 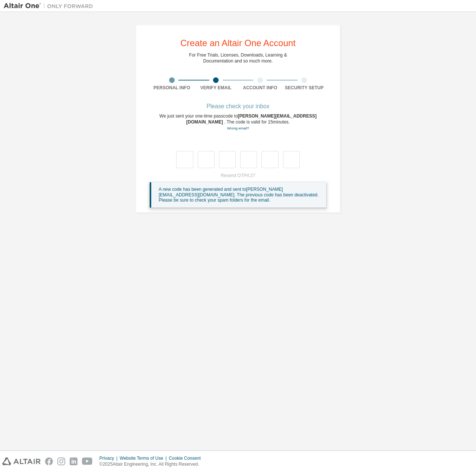 I want to click on div: Personal Info, so click(x=172, y=88).